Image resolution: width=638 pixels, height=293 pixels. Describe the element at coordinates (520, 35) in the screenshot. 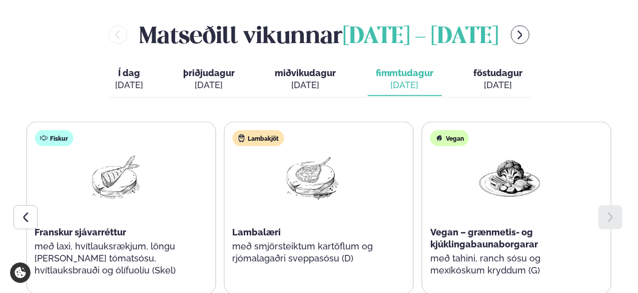

I see `button: menu-btn-right` at that location.